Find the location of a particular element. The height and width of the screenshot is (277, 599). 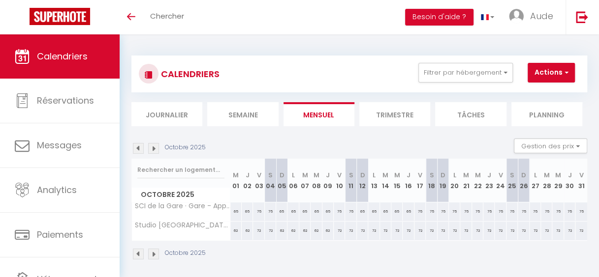

span: Chercher is located at coordinates (167, 16).